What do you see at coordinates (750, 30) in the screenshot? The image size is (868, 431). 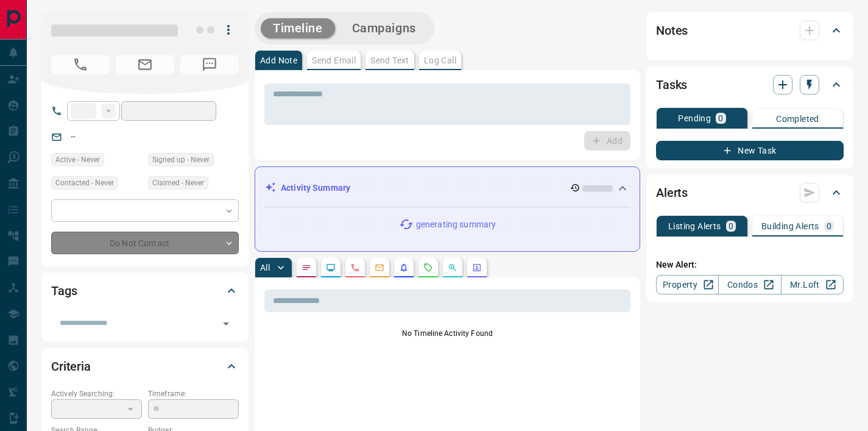 I see `div: Notes` at bounding box center [750, 30].